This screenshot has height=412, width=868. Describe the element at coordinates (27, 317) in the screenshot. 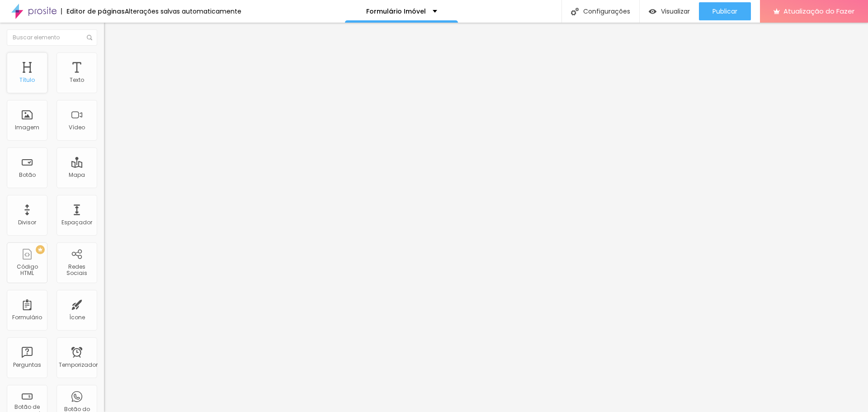

I see `font: Formulário` at that location.